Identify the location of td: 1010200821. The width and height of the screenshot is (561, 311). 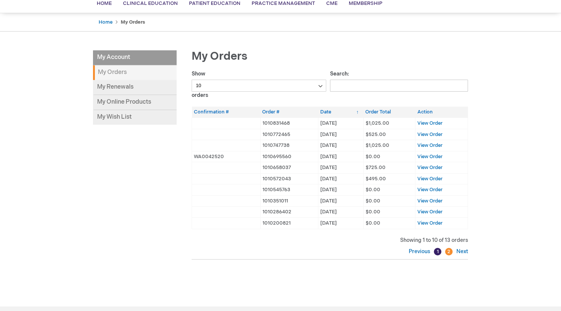
(289, 223).